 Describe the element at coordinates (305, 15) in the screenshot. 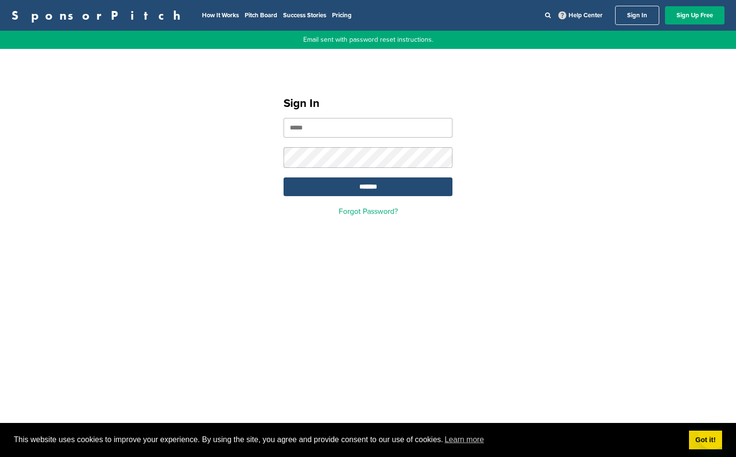

I see `a: Success Stories` at that location.